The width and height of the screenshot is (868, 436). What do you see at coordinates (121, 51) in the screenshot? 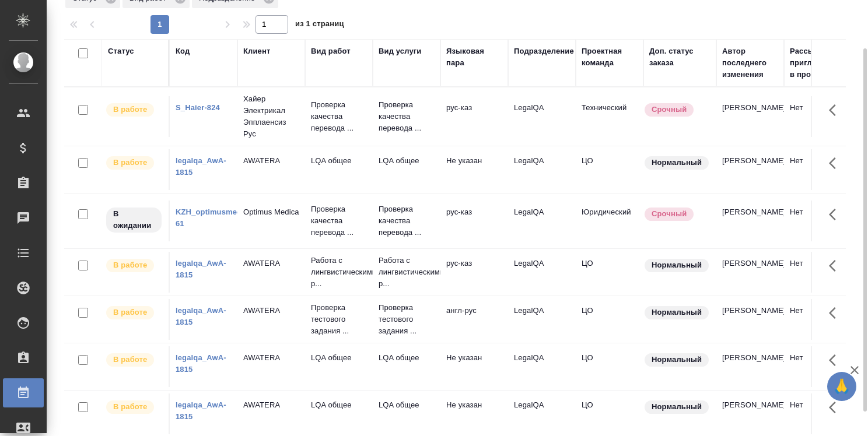
I see `div: Статус` at bounding box center [121, 51].